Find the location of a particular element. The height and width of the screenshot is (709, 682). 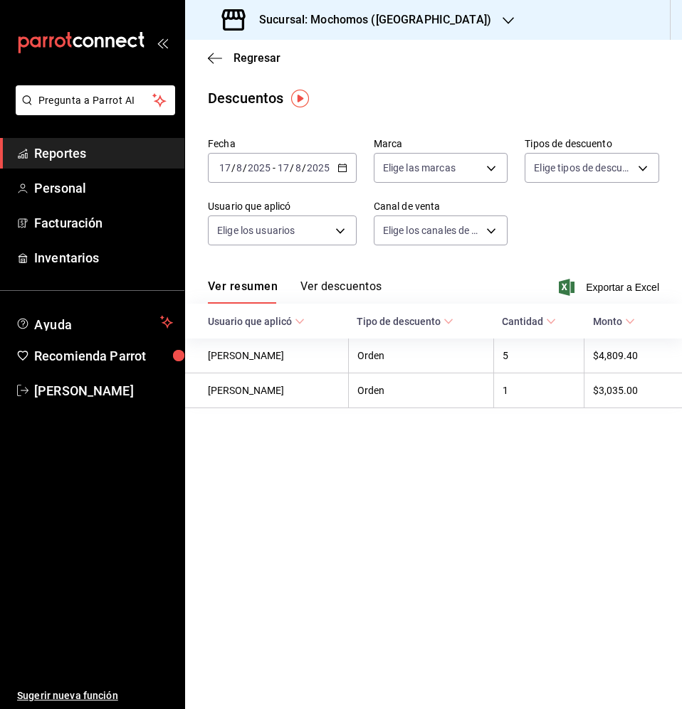

button: Ver descuentos is located at coordinates (341, 292).